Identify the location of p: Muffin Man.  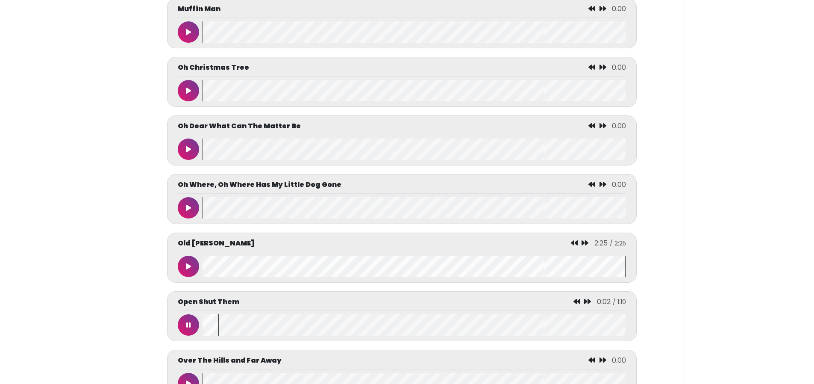
(199, 9).